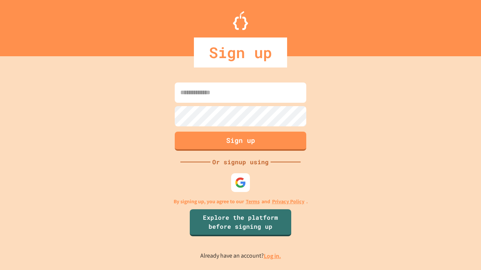 This screenshot has height=270, width=481. Describe the element at coordinates (240, 141) in the screenshot. I see `button: Sign up` at that location.